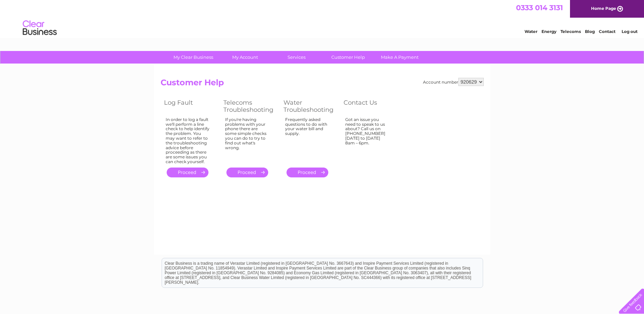 This screenshot has width=644, height=314. Describe the element at coordinates (250, 106) in the screenshot. I see `th: Telecoms Troubleshooting` at that location.